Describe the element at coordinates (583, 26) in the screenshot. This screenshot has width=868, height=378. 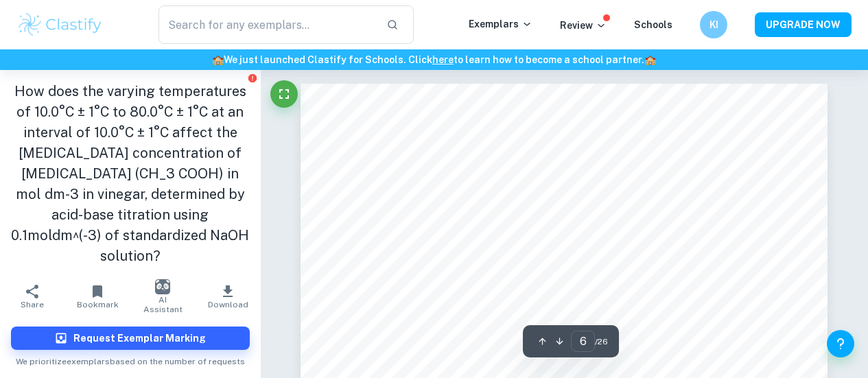
I see `p: Review` at that location.